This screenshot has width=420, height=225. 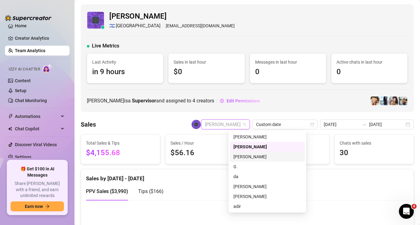 I want to click on span: arrow-right, so click(x=47, y=206).